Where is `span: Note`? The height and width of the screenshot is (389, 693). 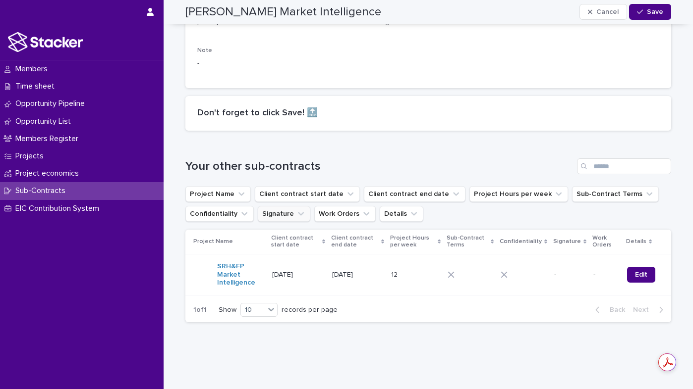
span: Note is located at coordinates (205, 51).